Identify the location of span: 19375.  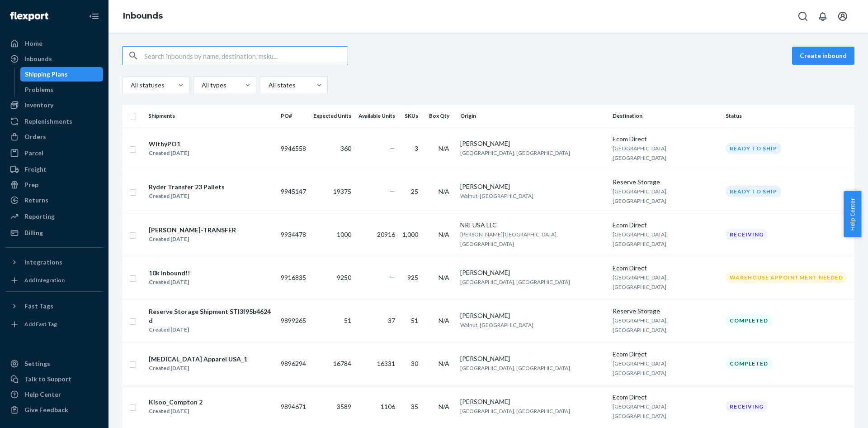
(342, 191).